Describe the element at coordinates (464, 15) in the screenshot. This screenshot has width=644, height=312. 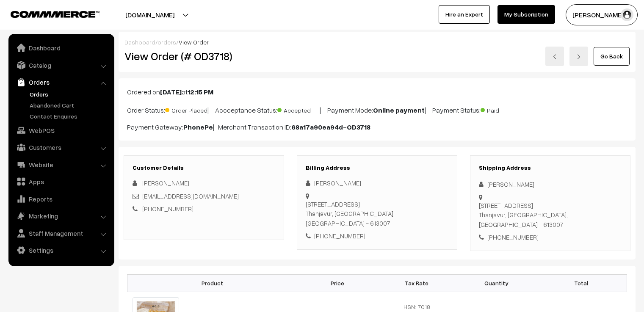
I see `a: Hire an Expert` at that location.